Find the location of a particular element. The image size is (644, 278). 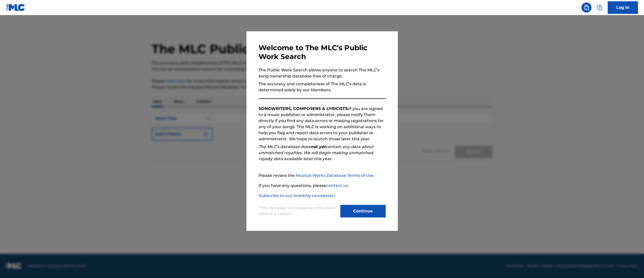

a: Log In is located at coordinates (623, 8).